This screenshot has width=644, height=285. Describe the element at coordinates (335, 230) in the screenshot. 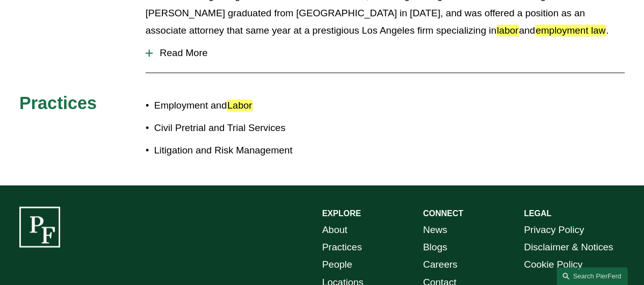

I see `a: About` at that location.